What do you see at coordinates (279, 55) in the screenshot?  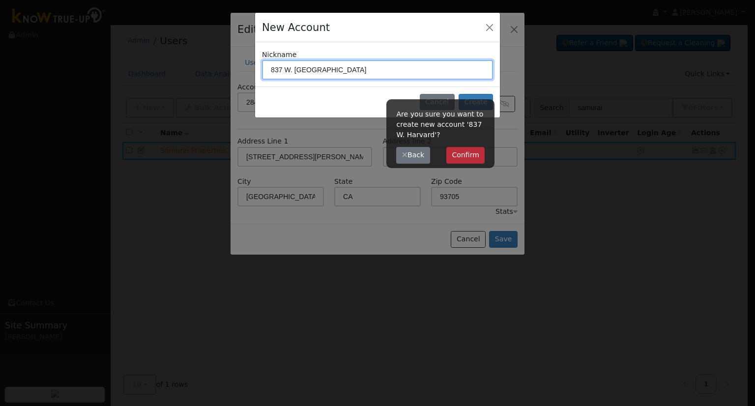 I see `label: Nickname` at bounding box center [279, 55].